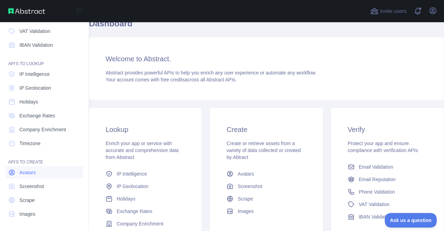  What do you see at coordinates (266, 130) in the screenshot?
I see `h3: Create` at bounding box center [266, 130].